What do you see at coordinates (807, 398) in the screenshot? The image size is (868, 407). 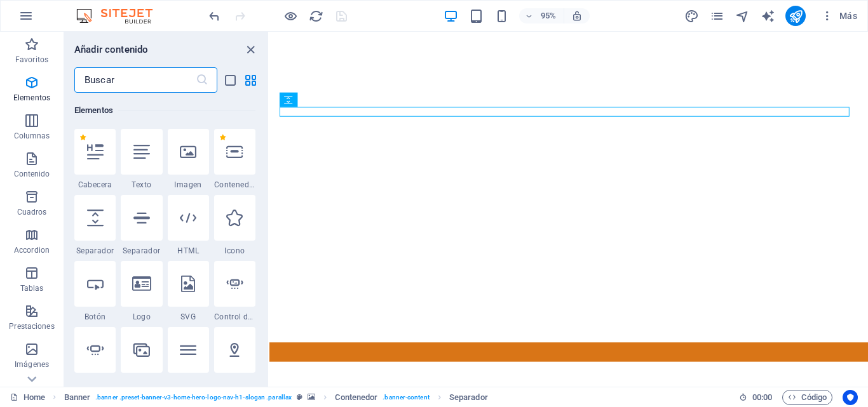 I see `span: Código` at bounding box center [807, 398].